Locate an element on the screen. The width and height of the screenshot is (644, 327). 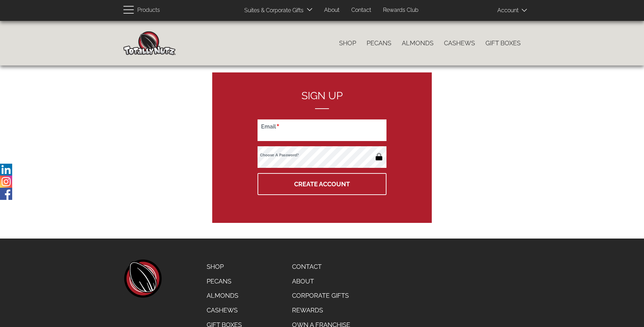
a: Corporate Gifts is located at coordinates (321, 296).